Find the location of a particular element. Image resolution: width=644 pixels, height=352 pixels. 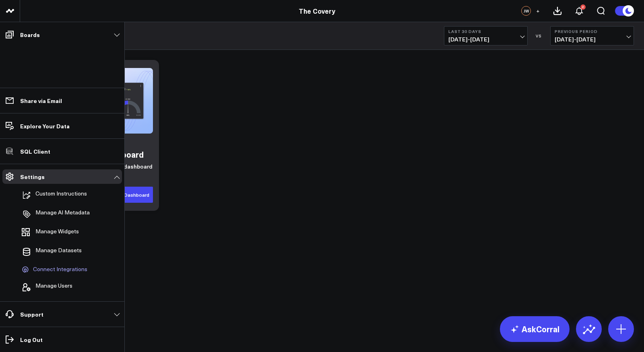

b: Last 30 Days is located at coordinates (485, 31).